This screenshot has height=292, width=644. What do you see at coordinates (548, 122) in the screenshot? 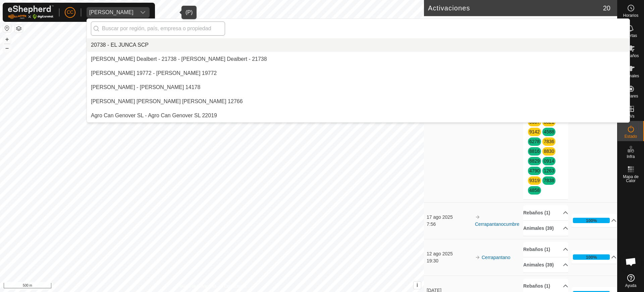
I see `a: 8821` at bounding box center [548, 122].